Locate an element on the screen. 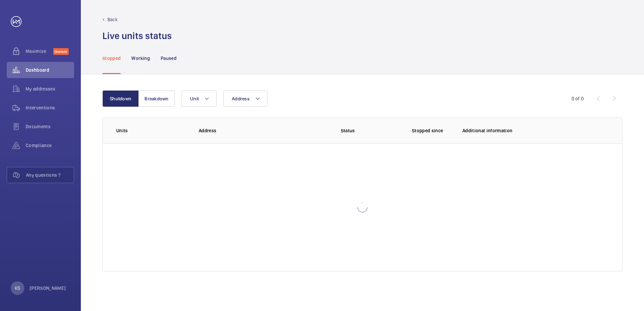 The image size is (644, 311). button: Unit is located at coordinates (199, 98).